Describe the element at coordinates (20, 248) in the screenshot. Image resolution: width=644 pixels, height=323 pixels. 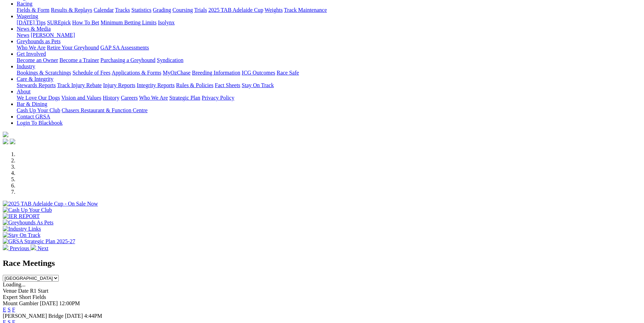
I see `span: Previous` at that location.